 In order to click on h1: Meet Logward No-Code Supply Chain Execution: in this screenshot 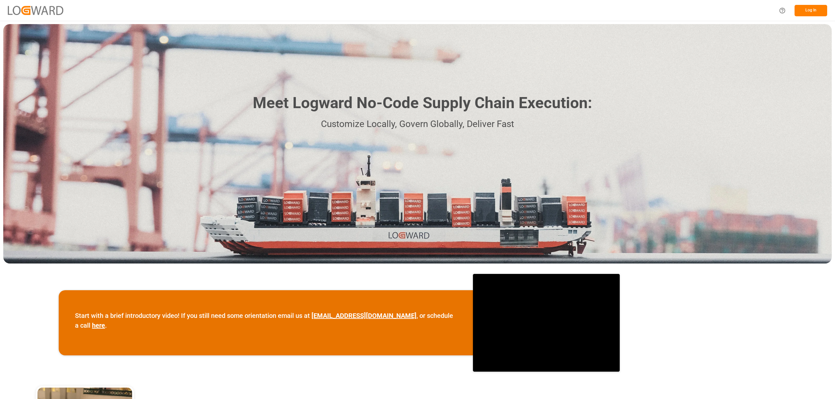, I will do `click(422, 103)`.